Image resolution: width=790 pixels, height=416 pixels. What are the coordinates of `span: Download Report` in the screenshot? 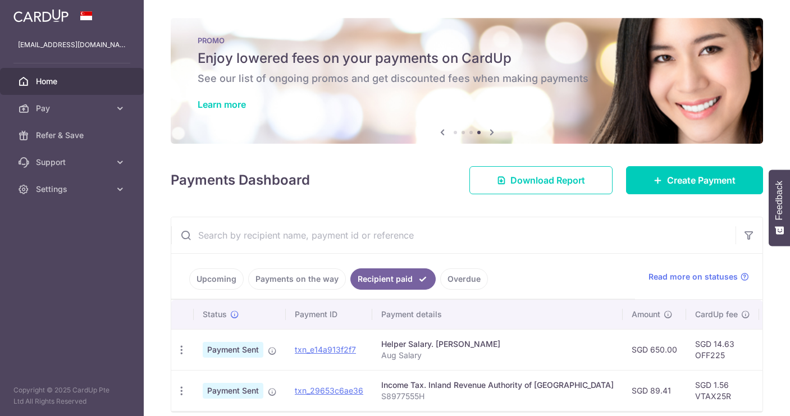 It's located at (547, 180).